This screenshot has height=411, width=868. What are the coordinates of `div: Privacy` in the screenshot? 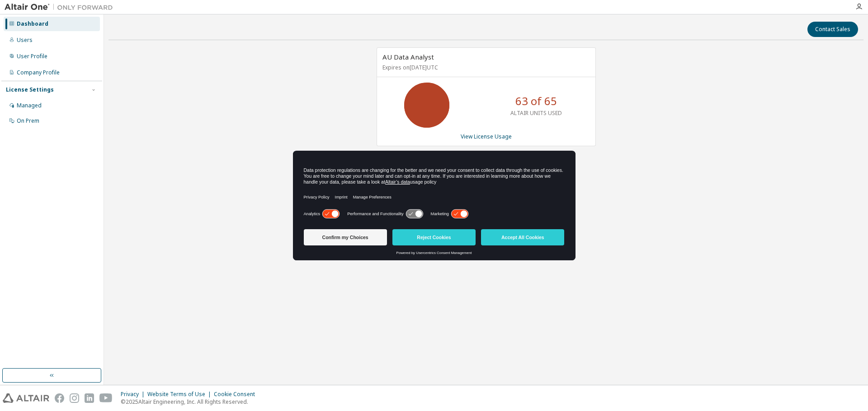 It's located at (134, 394).